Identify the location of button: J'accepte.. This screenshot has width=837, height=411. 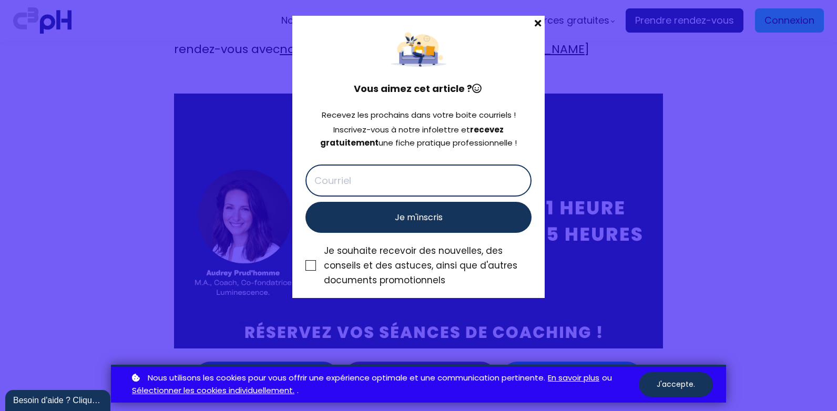
(675, 384).